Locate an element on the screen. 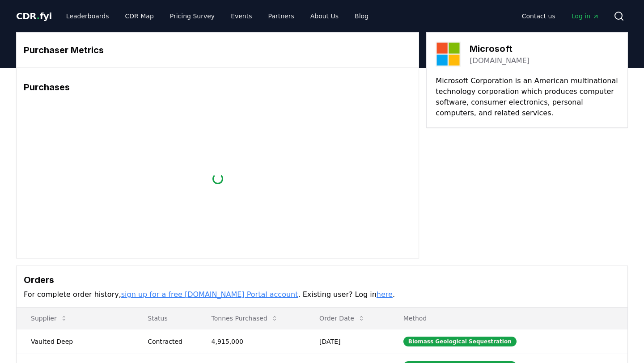  a: CDR.fyi is located at coordinates (34, 16).